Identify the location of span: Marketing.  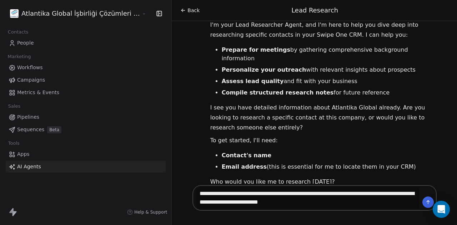
(19, 57).